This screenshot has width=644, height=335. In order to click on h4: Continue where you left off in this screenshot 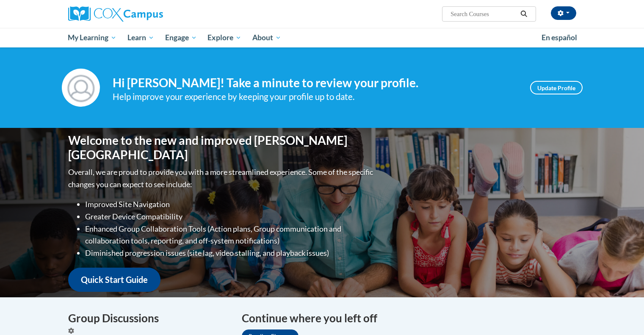, I will do `click(409, 318)`.